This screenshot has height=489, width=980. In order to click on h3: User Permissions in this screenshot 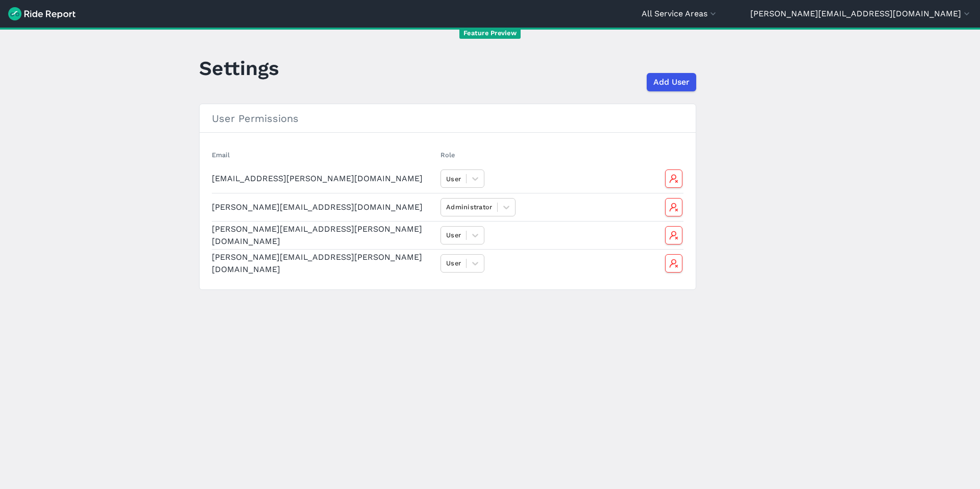, I will do `click(447, 118)`.